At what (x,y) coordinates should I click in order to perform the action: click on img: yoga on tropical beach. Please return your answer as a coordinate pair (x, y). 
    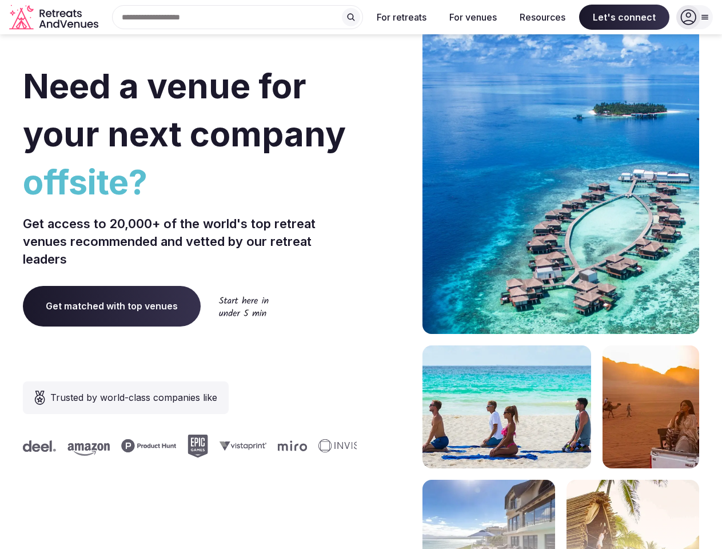
    Looking at the image, I should click on (507, 407).